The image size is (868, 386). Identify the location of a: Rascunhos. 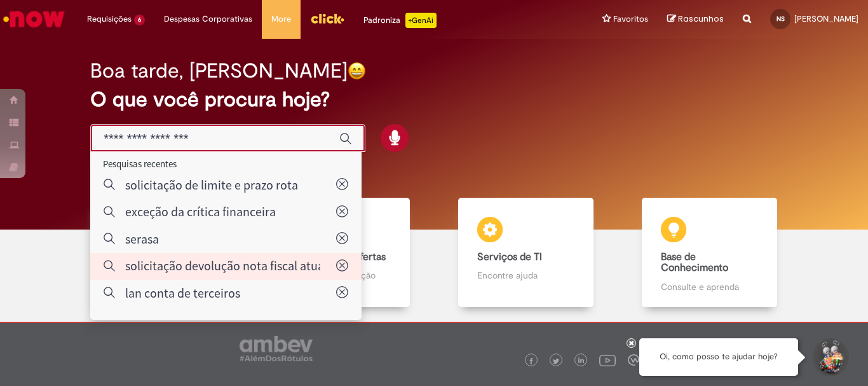
(695, 19).